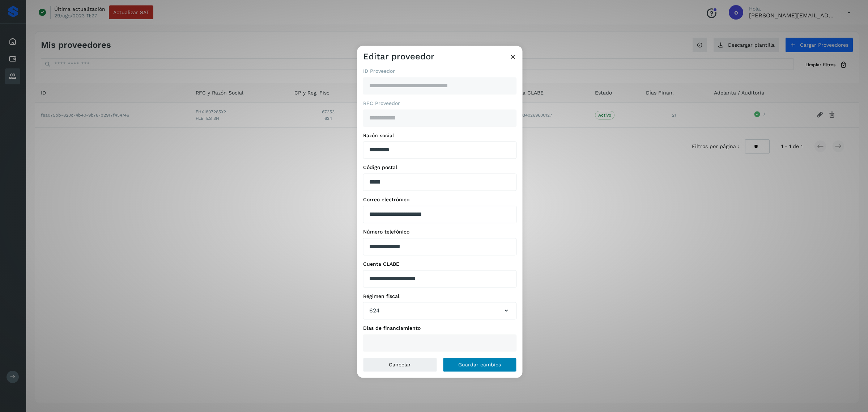 The image size is (868, 412). I want to click on label: RFC Proveedor, so click(440, 103).